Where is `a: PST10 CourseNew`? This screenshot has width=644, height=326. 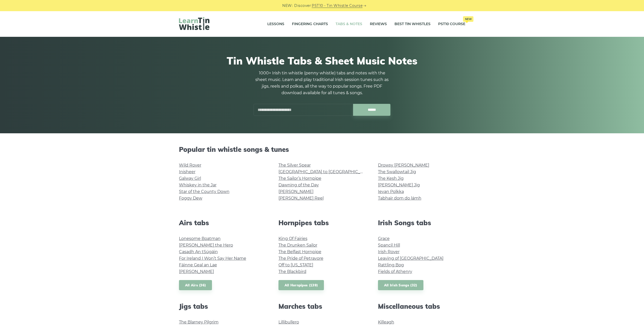 a: PST10 CourseNew is located at coordinates (451, 24).